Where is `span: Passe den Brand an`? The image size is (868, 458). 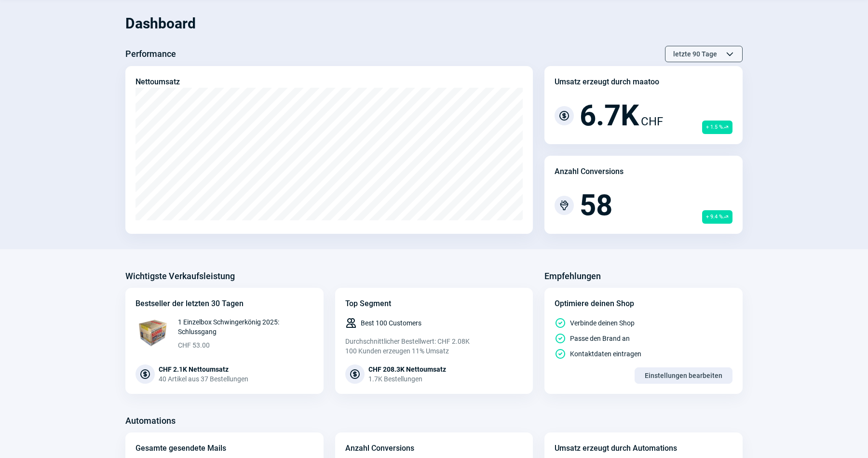
span: Passe den Brand an is located at coordinates (600, 338).